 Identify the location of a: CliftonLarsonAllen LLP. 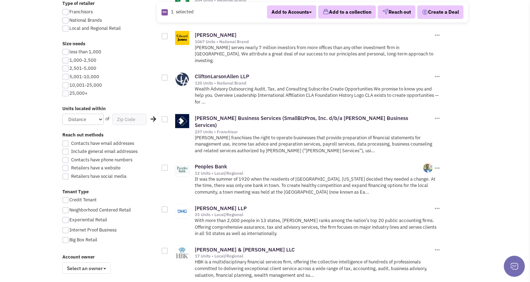
(222, 76).